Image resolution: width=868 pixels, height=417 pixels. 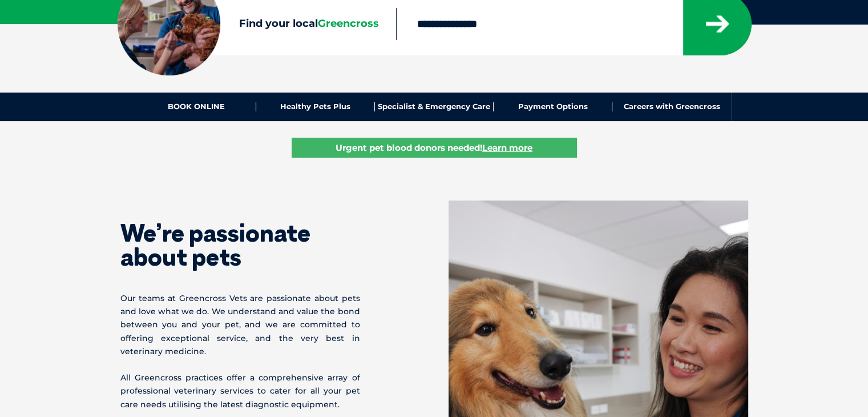 I want to click on h1: We’re passionate about pets, so click(x=240, y=245).